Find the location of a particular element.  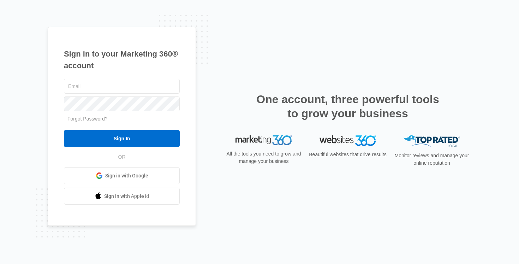

h2: One account, three powerful tools to grow your business is located at coordinates (348, 106).